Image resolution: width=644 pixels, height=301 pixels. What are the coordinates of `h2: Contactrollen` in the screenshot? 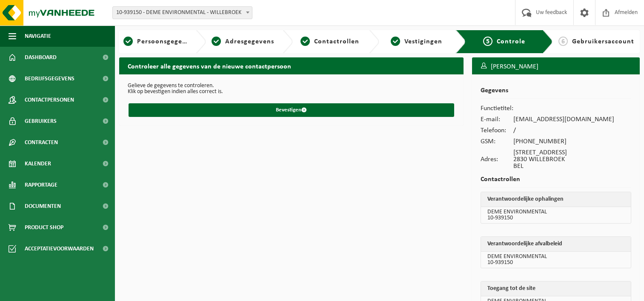 It's located at (556, 182).